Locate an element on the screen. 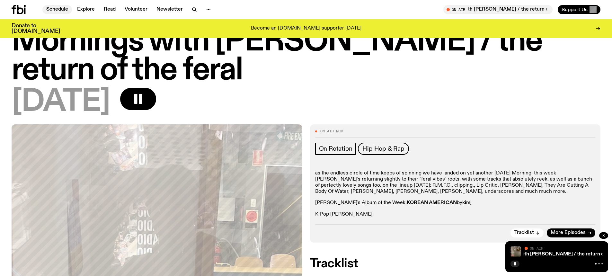 The image size is (612, 276). img: A selfie of Jim taken in the reflection of the window of the fbi radio studio. is located at coordinates (516, 252).